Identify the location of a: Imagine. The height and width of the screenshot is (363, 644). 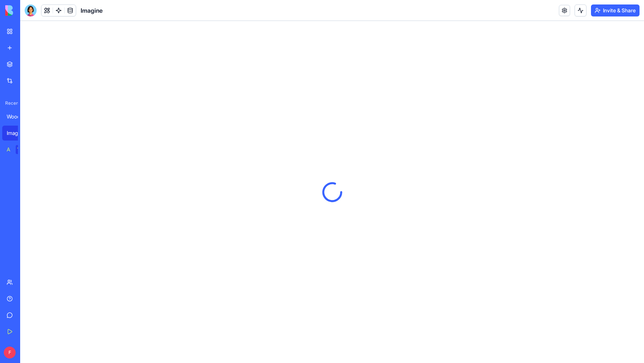
(17, 133).